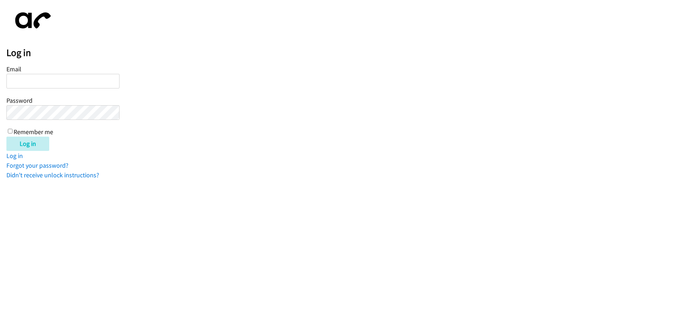  I want to click on a: Didn't receive unlock instructions?, so click(53, 175).